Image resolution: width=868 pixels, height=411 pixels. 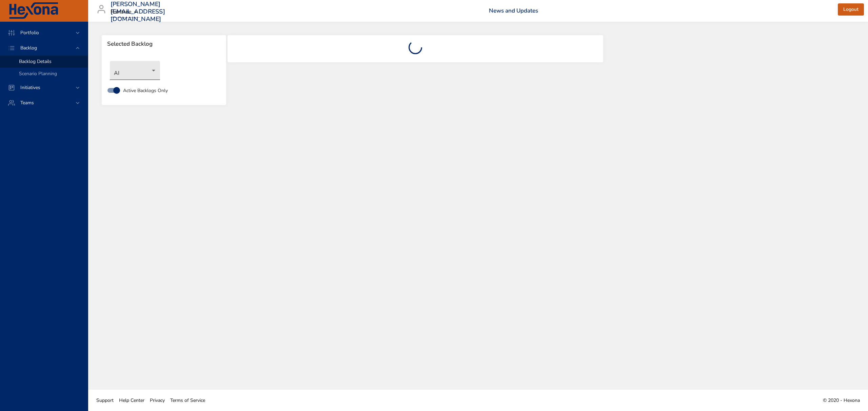 What do you see at coordinates (157, 400) in the screenshot?
I see `a: Privacy` at bounding box center [157, 400].